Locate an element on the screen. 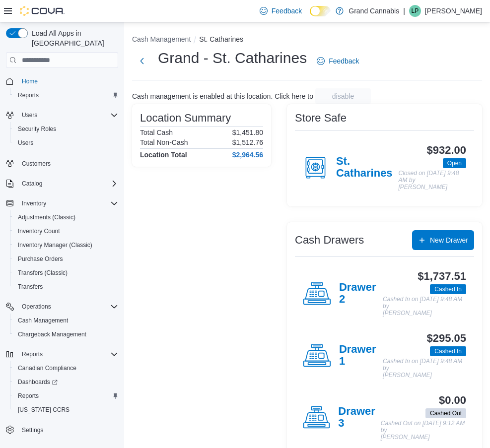 The width and height of the screenshot is (490, 448). h4: St. Catharines is located at coordinates (367, 168).